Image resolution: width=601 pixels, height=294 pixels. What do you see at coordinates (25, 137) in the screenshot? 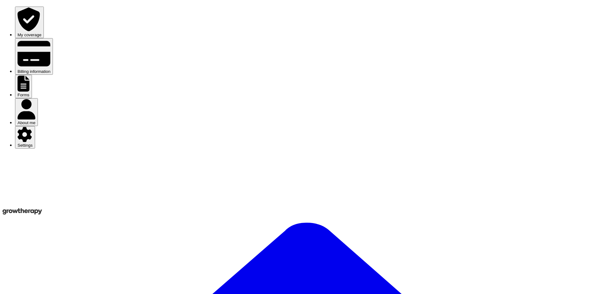
I see `button: Settings` at bounding box center [25, 137].